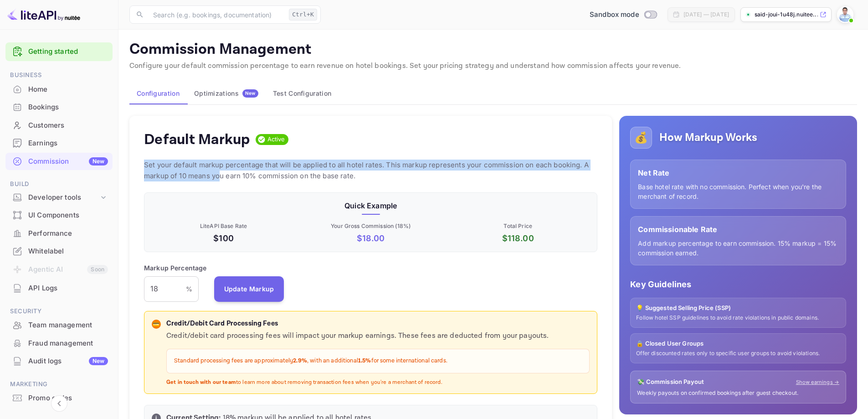  I want to click on p: Follow hotel SSP guidelines to avoid rate violations in public domains., so click(738, 318).